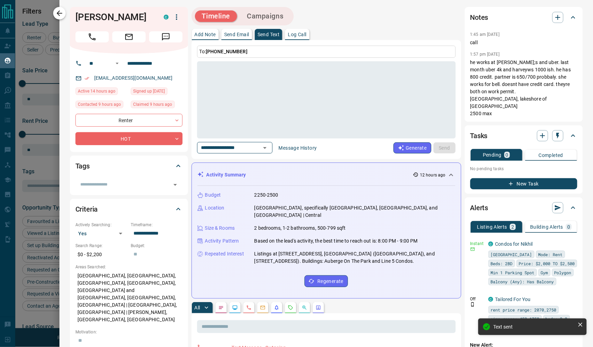  I want to click on p: Log Call, so click(297, 34).